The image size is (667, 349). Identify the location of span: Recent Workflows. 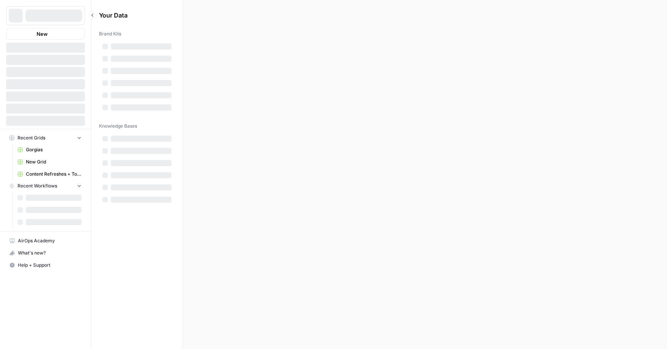
(37, 186).